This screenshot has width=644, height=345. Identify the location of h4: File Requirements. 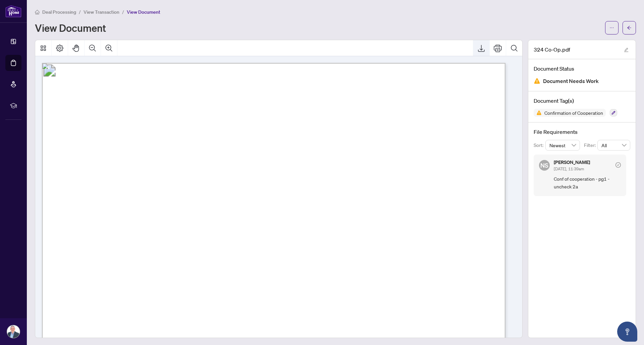
(582, 132).